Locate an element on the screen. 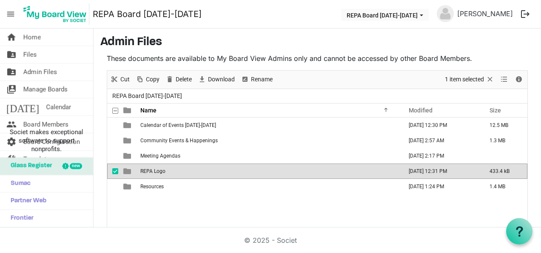 The width and height of the screenshot is (541, 253). span: Resources is located at coordinates (152, 186).